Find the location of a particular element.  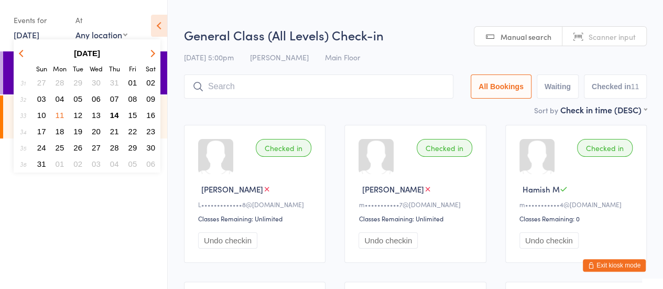

button: 02 is located at coordinates (151, 82).